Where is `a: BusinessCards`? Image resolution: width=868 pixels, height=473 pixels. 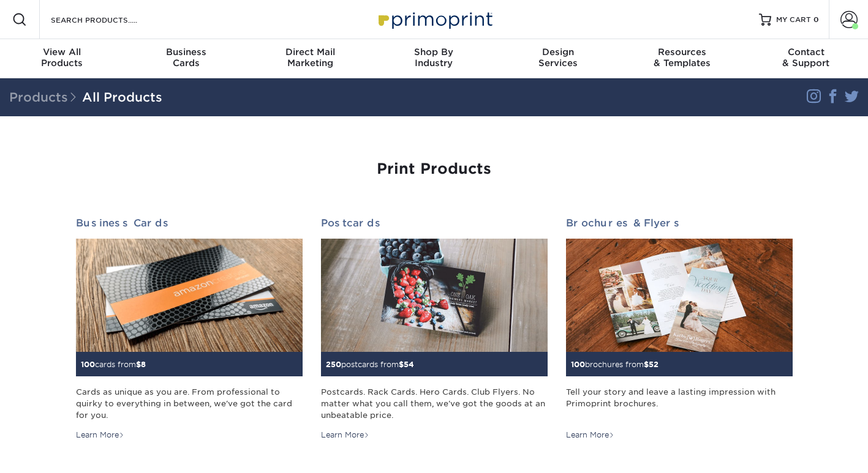 a: BusinessCards is located at coordinates (185, 59).